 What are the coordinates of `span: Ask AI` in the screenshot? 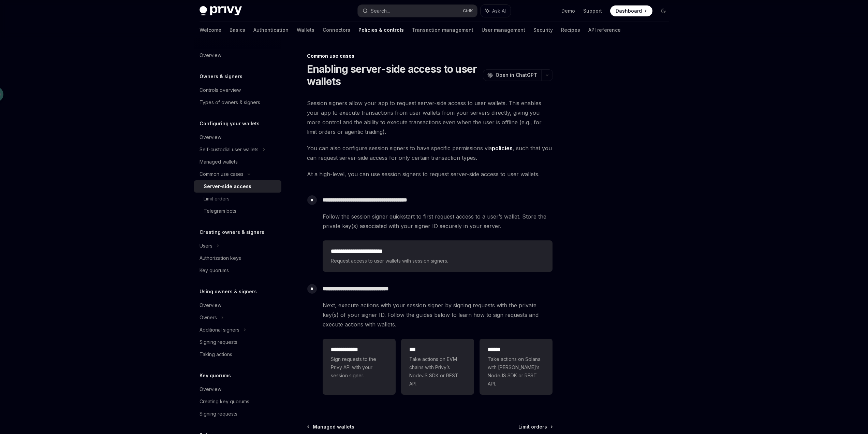 It's located at (498, 11).